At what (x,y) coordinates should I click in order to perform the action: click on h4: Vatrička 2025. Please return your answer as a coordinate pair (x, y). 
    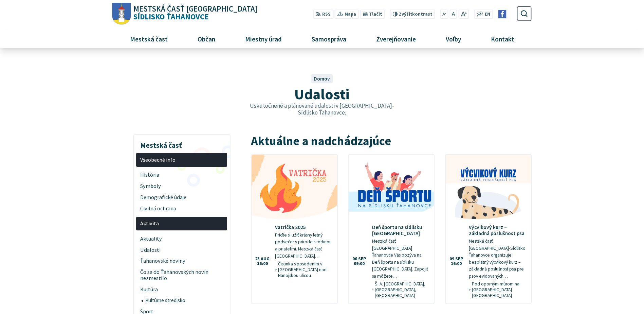
    Looking at the image, I should click on (303, 228).